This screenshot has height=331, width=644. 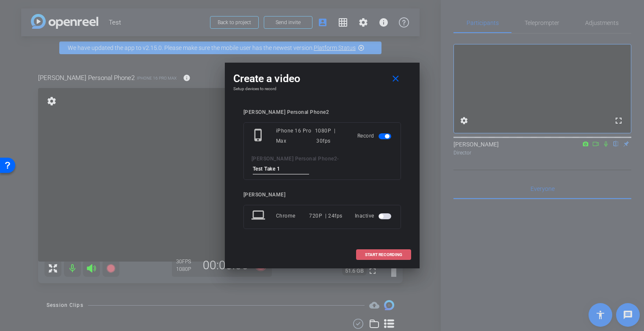 What do you see at coordinates (281, 169) in the screenshot?
I see `input: ENTER HERE` at bounding box center [281, 169].